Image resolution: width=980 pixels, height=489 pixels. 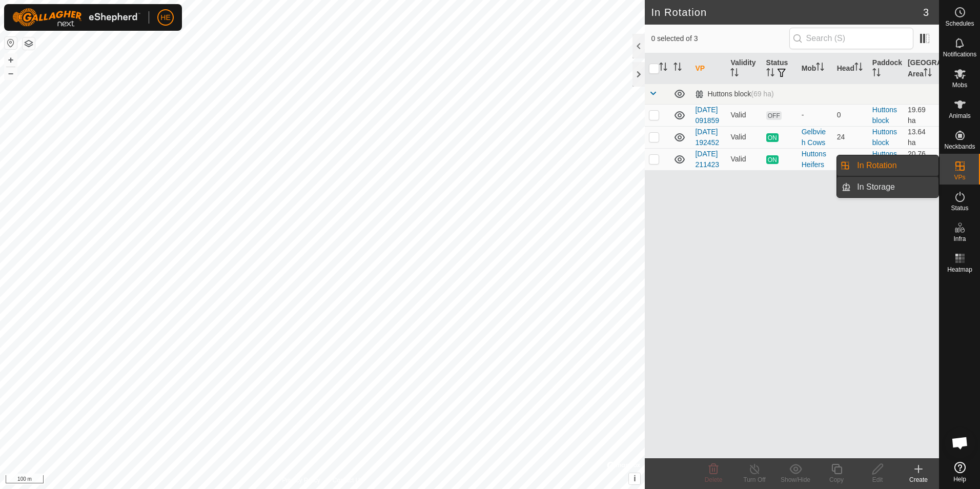 I want to click on input: Search (S), so click(x=851, y=38).